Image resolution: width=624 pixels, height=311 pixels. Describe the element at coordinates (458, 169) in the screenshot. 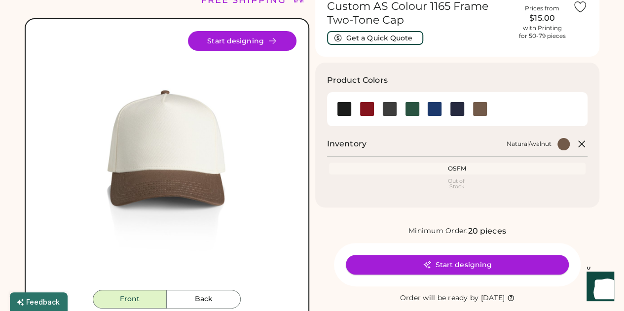

I see `div: OSFM` at that location.